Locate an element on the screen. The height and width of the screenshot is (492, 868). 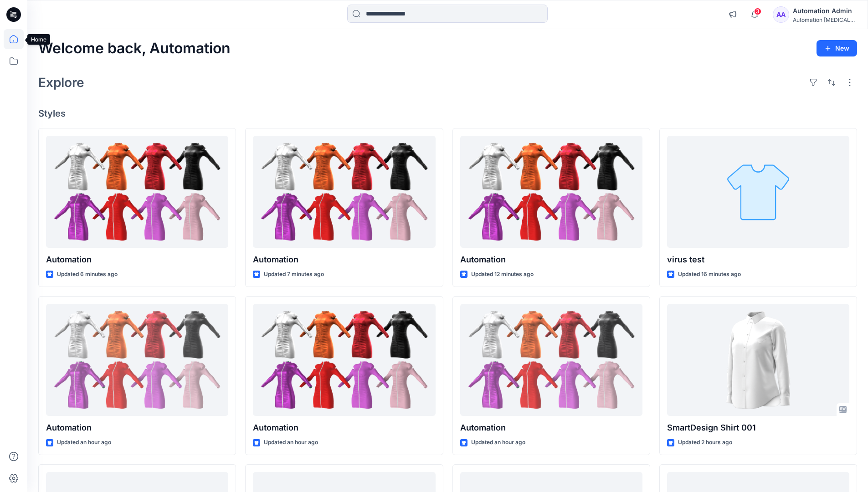
div: AA is located at coordinates (781, 14).